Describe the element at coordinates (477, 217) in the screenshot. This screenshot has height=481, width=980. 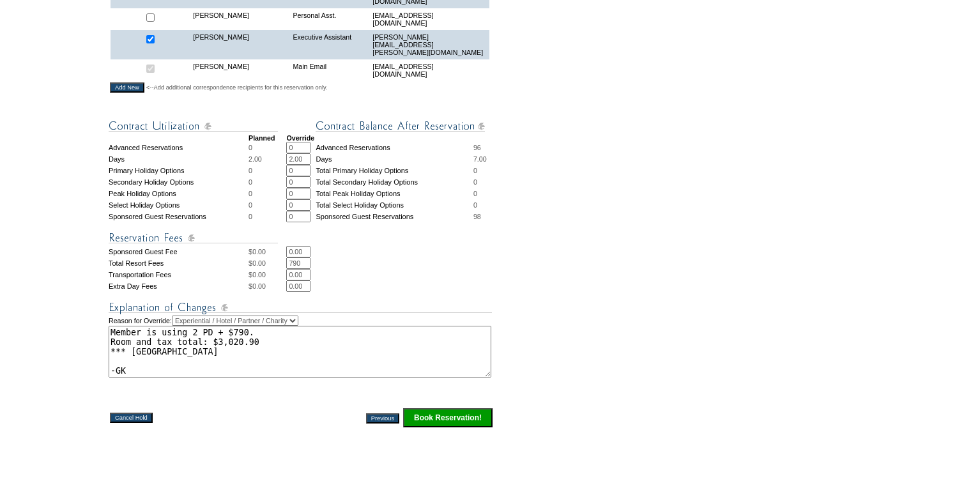
I see `span: 98` at that location.